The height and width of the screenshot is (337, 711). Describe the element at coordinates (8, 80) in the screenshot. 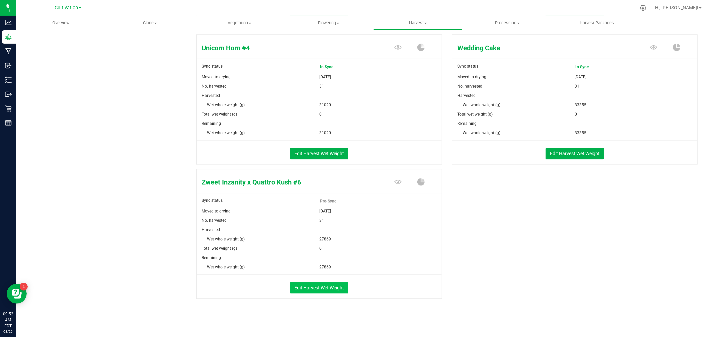

I see `inline-svg: Inventory` at that location.